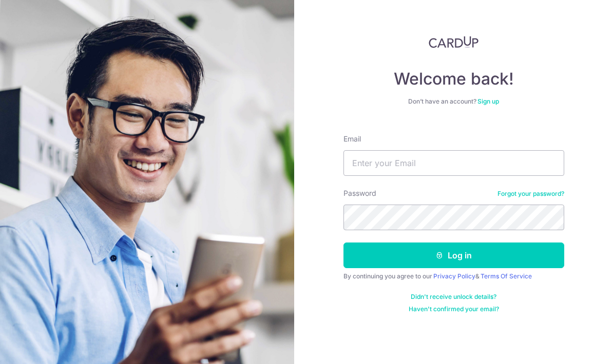  I want to click on a: Didn't receive unlock details?, so click(453, 297).